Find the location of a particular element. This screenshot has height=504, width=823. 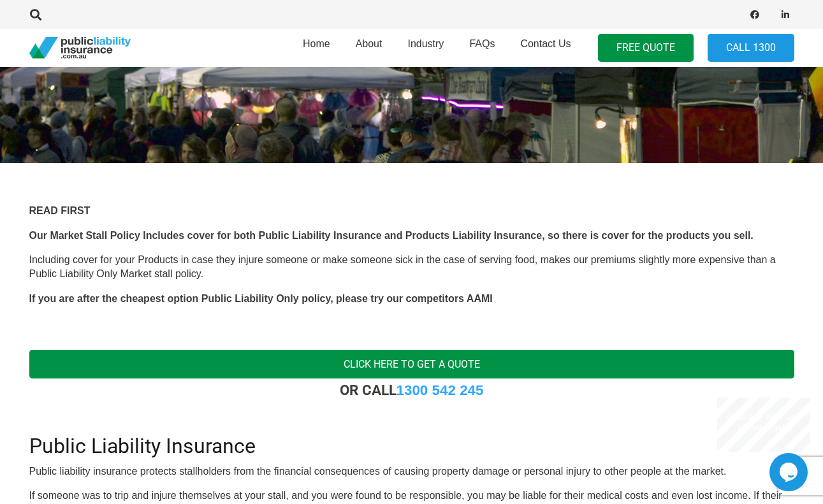

strong: Our Market Stall Policy Includes cover for both Public Liability Insurance and Products Liability... is located at coordinates (392, 235).